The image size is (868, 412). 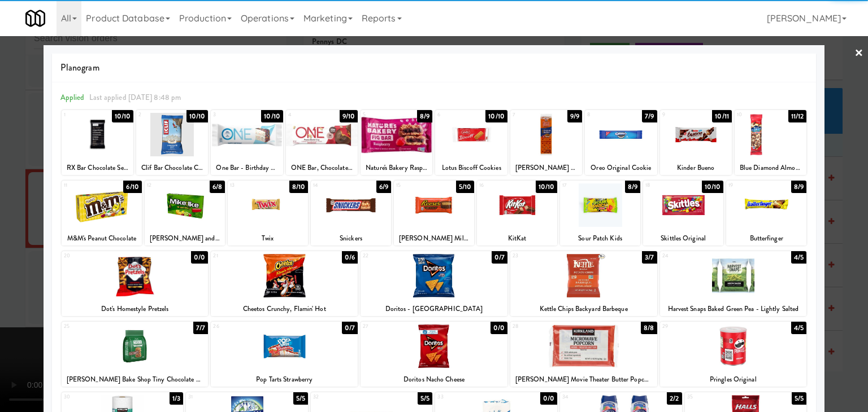 I want to click on div: Lotus Biscoff Cookies, so click(x=471, y=168).